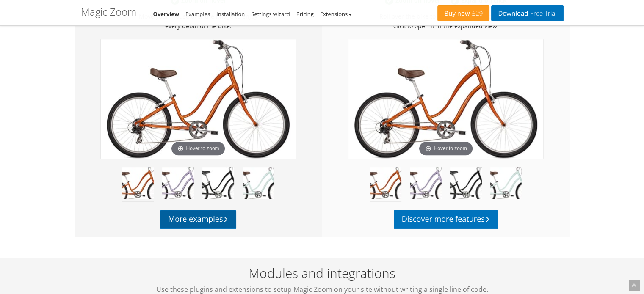 This screenshot has height=294, width=644. What do you see at coordinates (199, 219) in the screenshot?
I see `a: More examples` at bounding box center [199, 219].